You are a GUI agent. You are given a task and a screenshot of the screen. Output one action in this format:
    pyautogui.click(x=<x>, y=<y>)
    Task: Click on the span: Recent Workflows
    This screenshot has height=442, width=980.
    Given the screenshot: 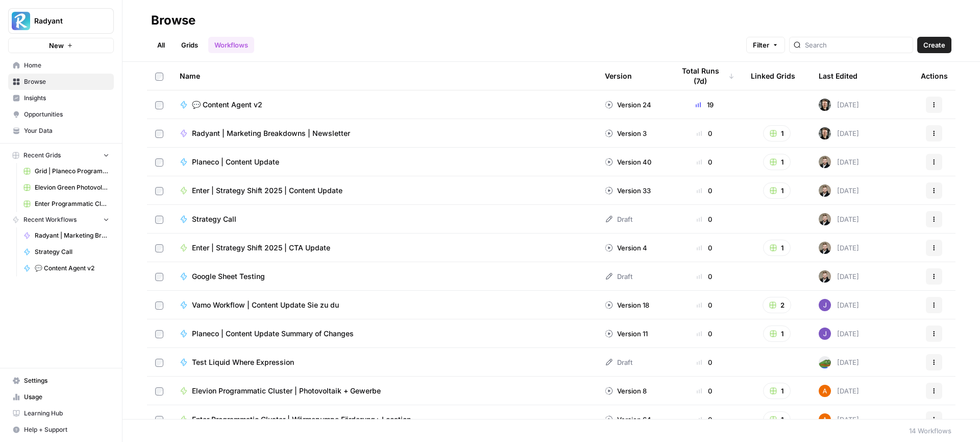 What is the action you would take?
    pyautogui.click(x=50, y=219)
    